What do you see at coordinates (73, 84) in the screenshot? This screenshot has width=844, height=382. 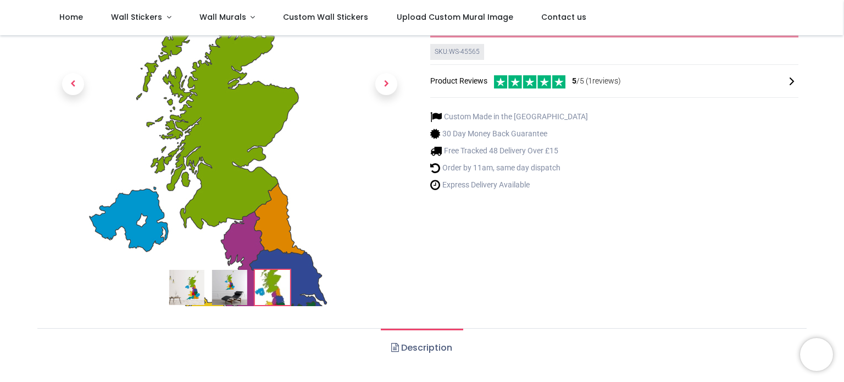 I see `span: Previous` at bounding box center [73, 84].